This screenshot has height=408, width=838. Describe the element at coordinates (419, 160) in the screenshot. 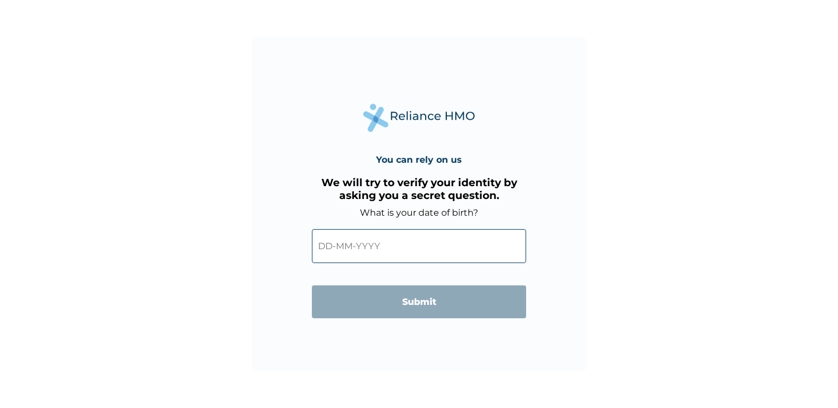

I see `h4: You can rely on us` at that location.